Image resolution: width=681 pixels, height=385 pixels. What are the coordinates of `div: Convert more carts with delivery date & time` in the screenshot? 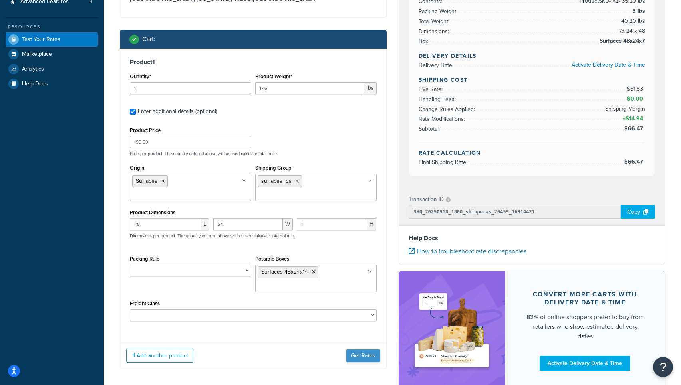 It's located at (585, 299).